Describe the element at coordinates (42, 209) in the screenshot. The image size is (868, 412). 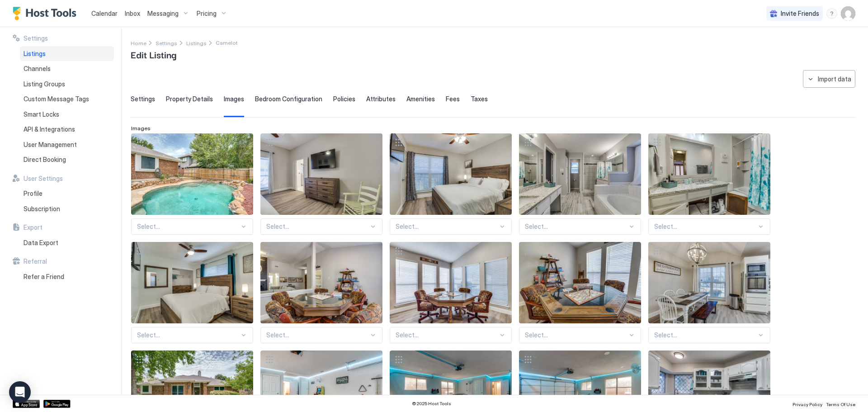
I see `span: Subscription` at that location.